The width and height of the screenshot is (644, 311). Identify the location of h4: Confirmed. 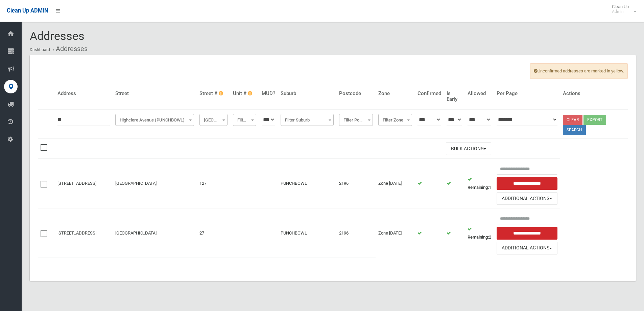
(430, 94).